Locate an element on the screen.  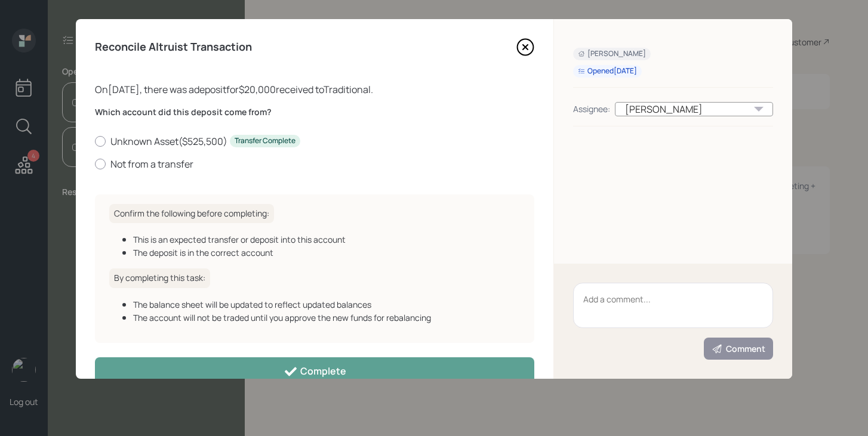
div: The deposit is in the correct account is located at coordinates (326, 252).